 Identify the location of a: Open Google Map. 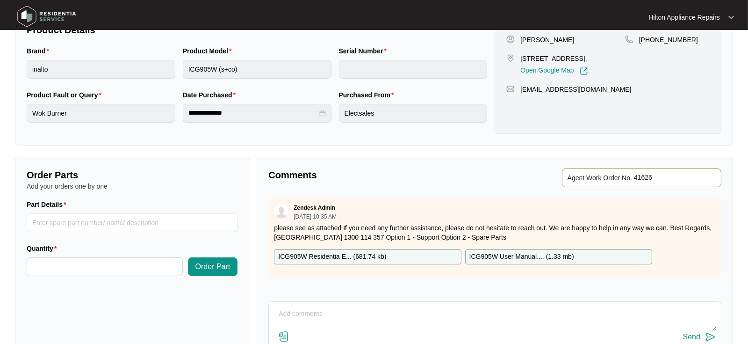
(554, 71).